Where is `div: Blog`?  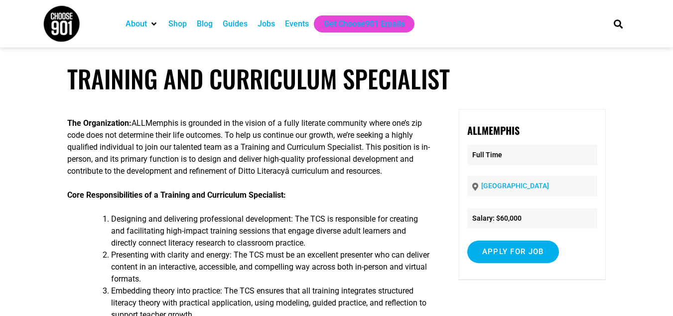 div: Blog is located at coordinates (205, 24).